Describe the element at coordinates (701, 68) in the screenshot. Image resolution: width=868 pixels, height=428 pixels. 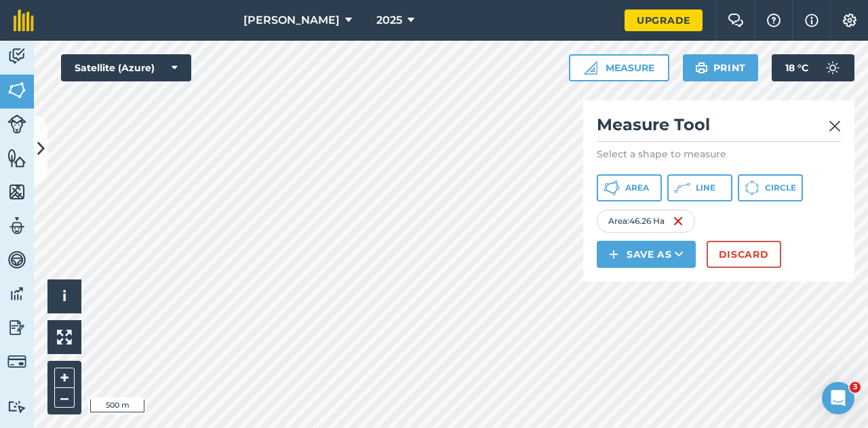
I see `img: svg+xml;base64,PHN2ZyB4bWxucz0iaHR0cDovL3d3dy53My5vcmcvMjAwMC9zdmciIHdpZHRoPSIxOSIgaGVpZ2h0PSIyNC...` at that location.